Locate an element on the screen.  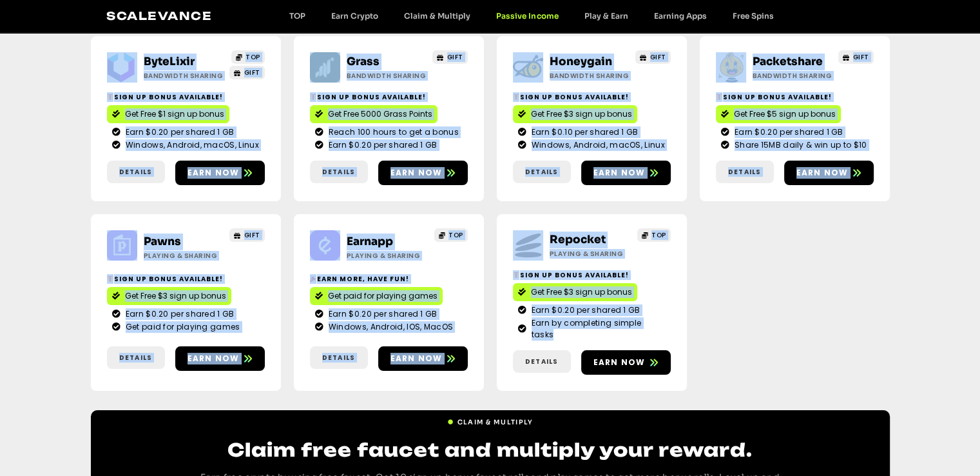
a: Scalevance is located at coordinates (159, 15).